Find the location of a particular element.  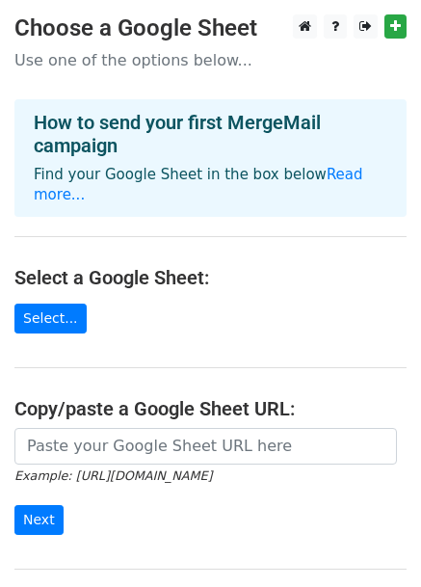

h4: Select a Google Sheet: is located at coordinates (210, 278).